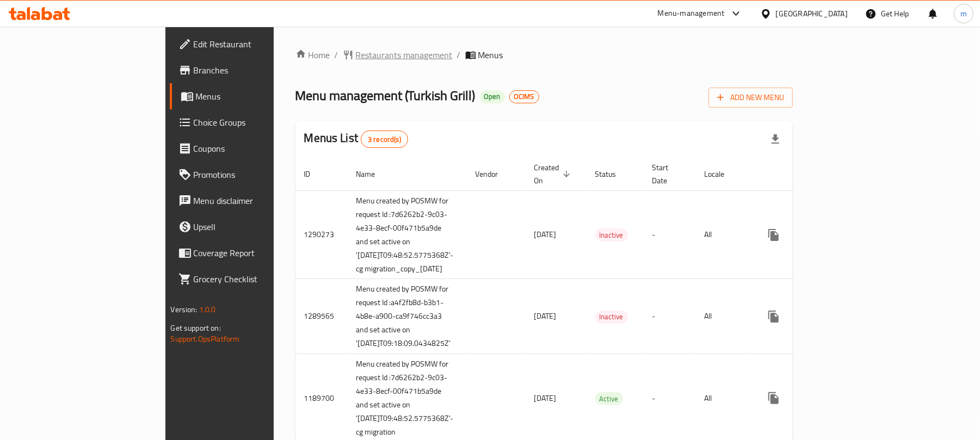 Image resolution: width=980 pixels, height=440 pixels. Describe the element at coordinates (257, 200) in the screenshot. I see `span: Menu disclaimer` at that location.